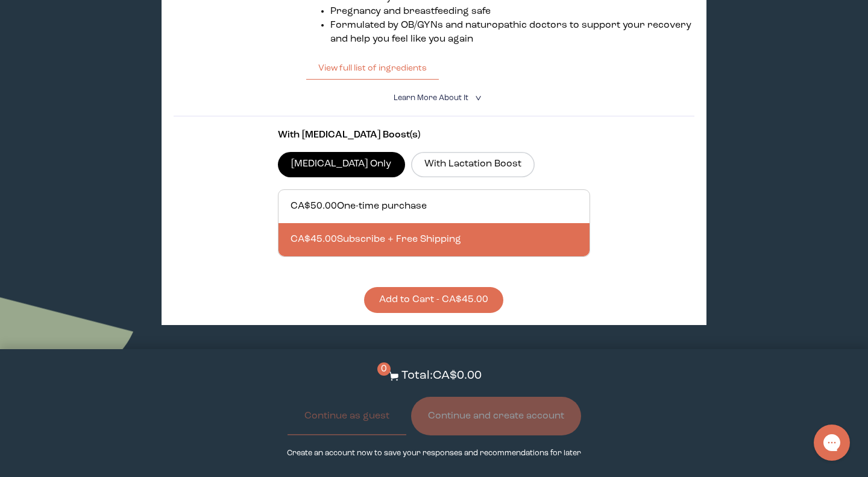  I want to click on button: Continue and create account, so click(497, 416).